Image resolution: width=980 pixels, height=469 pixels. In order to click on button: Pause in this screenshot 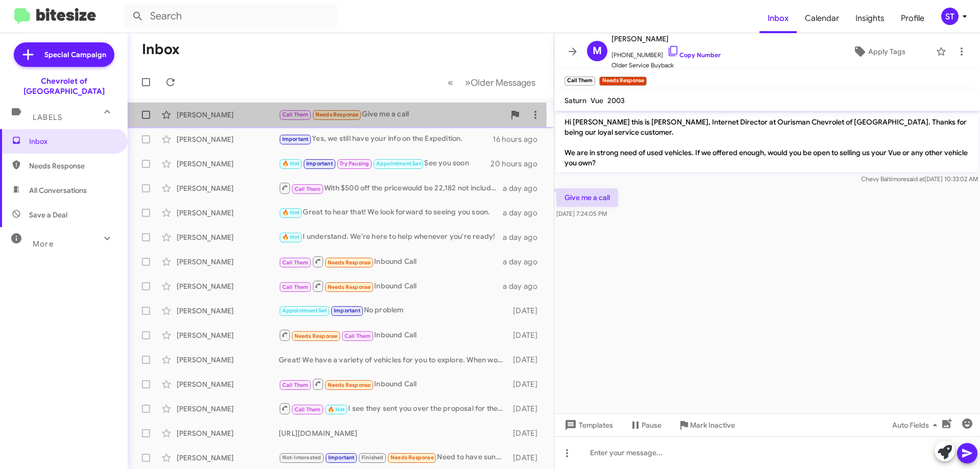, I will do `click(645, 425)`.